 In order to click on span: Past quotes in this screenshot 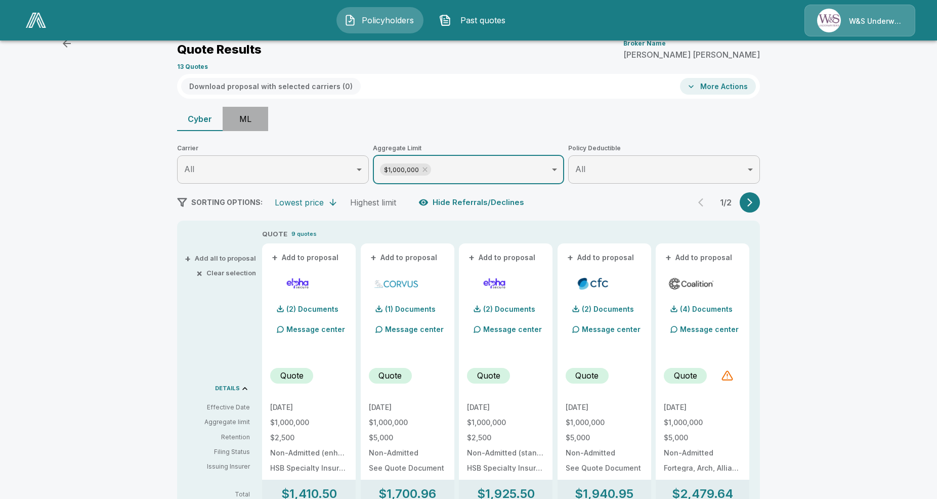, I will do `click(483, 20)`.